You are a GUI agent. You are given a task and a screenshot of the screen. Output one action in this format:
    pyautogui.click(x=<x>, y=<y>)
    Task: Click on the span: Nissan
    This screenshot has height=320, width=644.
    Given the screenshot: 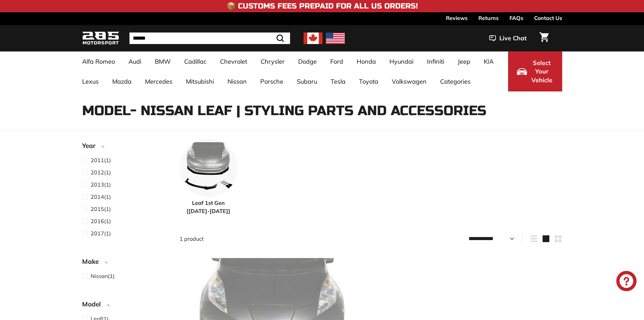 What is the action you would take?
    pyautogui.click(x=99, y=276)
    